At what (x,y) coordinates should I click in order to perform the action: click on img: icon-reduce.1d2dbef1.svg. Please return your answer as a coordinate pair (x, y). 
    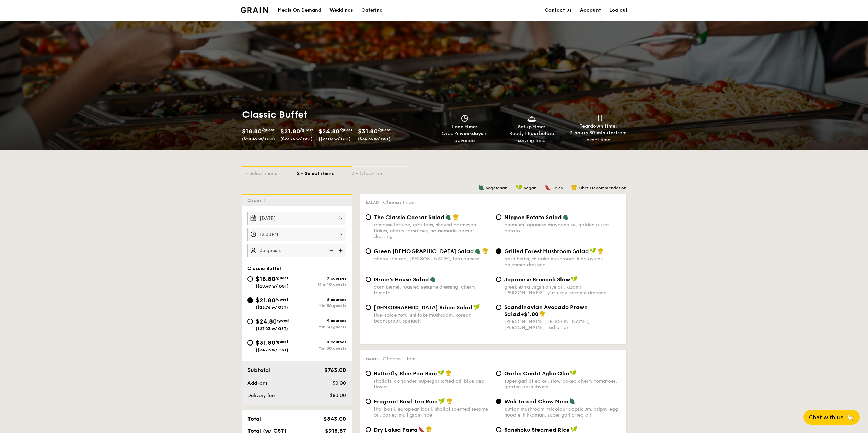
    Looking at the image, I should click on (331, 250).